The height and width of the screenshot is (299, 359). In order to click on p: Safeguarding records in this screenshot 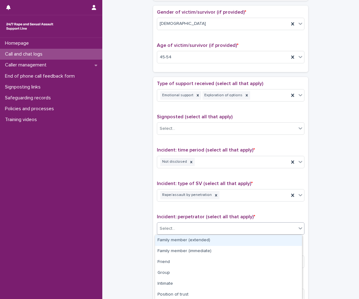, I will do `click(29, 98)`.